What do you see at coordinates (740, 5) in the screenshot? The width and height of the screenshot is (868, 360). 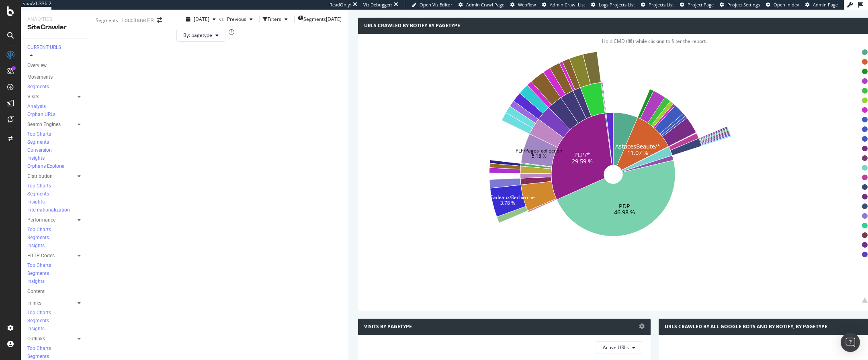 I see `a: Project Settings` at bounding box center [740, 5].